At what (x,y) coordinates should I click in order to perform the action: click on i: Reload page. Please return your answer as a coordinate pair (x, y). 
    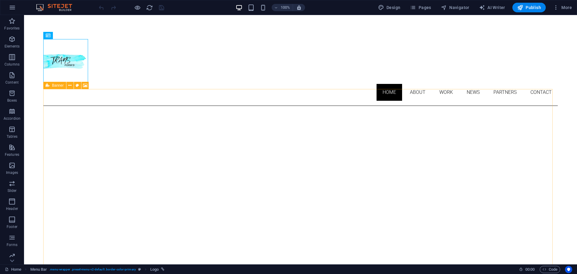
    Looking at the image, I should click on (149, 8).